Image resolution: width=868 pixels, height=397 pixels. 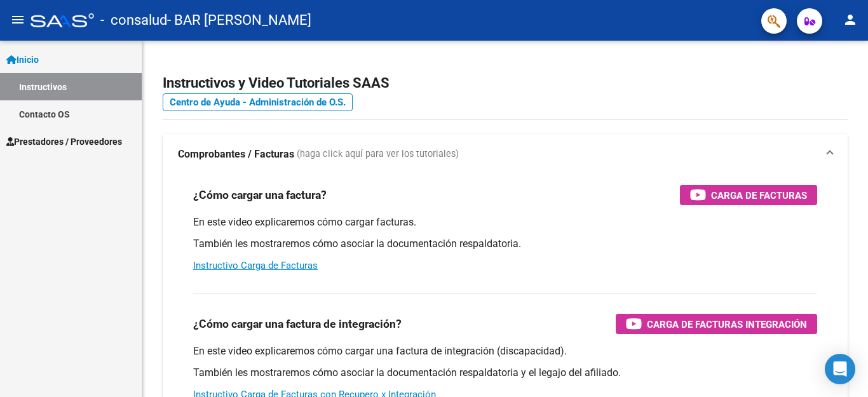 What do you see at coordinates (236, 155) in the screenshot?
I see `strong: Comprobantes / Facturas` at bounding box center [236, 155].